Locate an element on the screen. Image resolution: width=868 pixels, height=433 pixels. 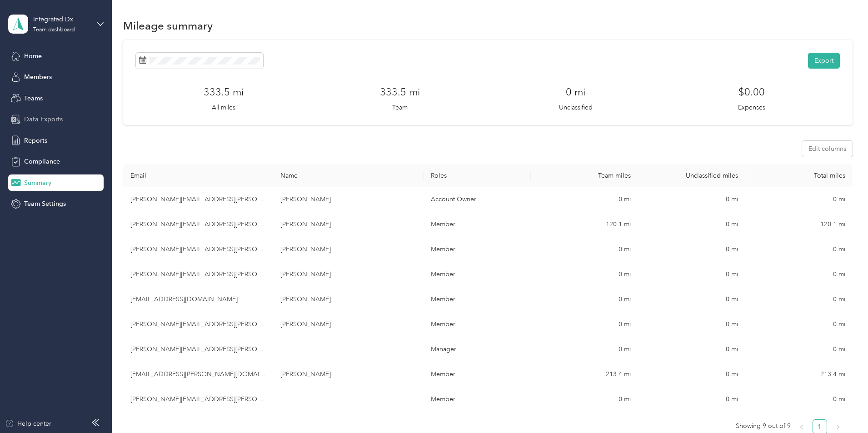
td: Chelsie Rainwater is located at coordinates (348, 300).